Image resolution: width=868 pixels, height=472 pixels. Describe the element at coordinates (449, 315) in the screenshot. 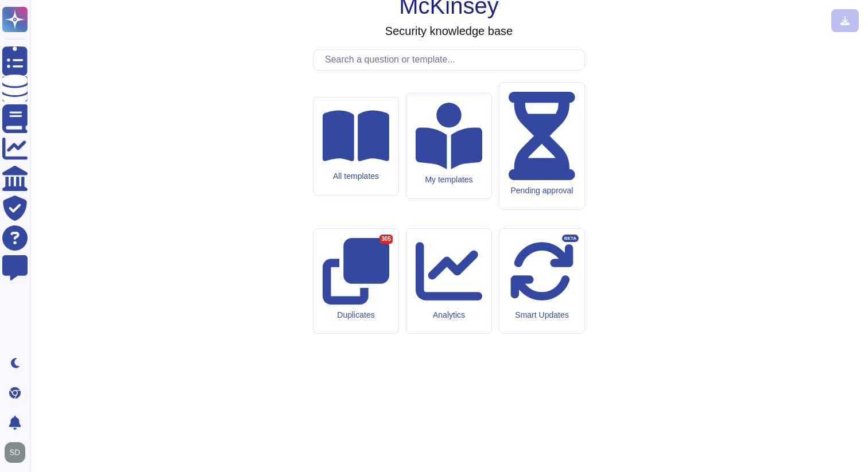

I see `div: Analytics` at that location.